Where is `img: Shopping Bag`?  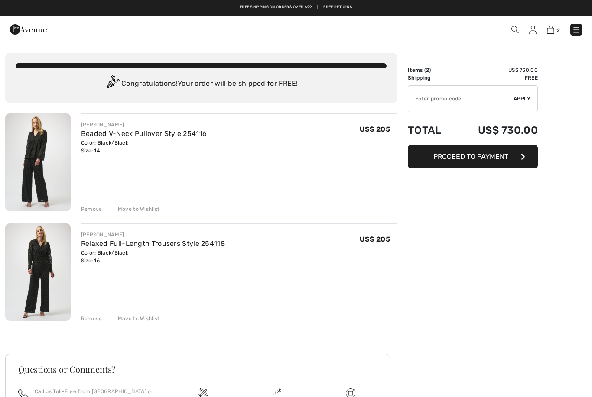 img: Shopping Bag is located at coordinates (550, 29).